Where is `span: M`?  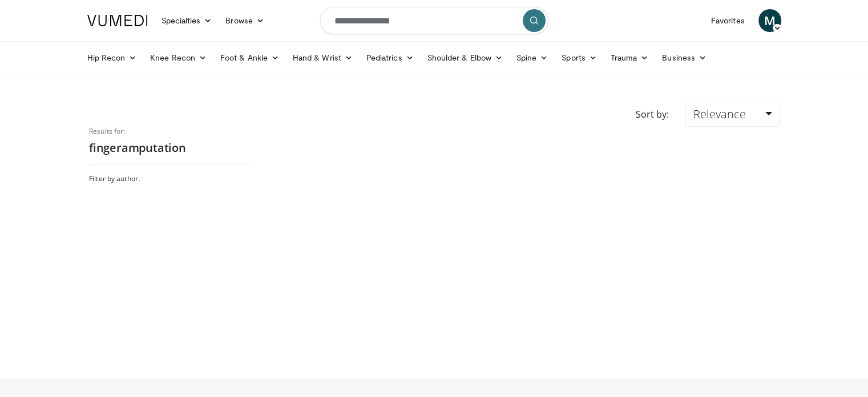 span: M is located at coordinates (770, 21).